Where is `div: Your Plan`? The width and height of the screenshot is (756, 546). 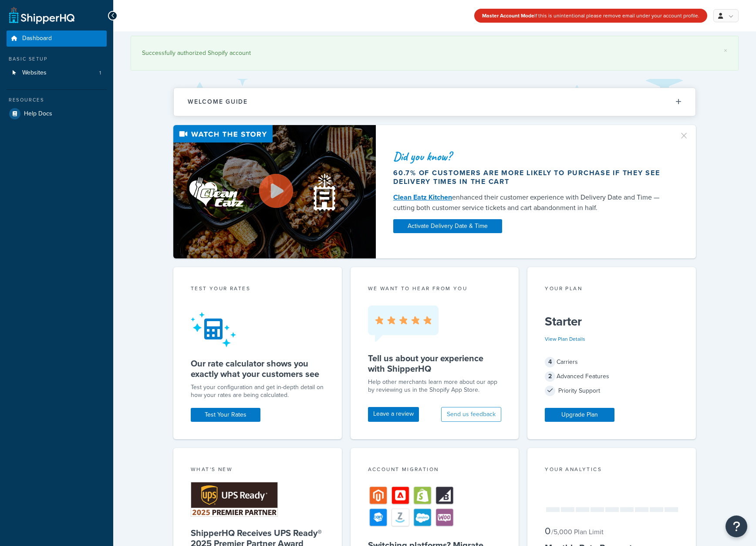 div: Your Plan is located at coordinates (612, 289).